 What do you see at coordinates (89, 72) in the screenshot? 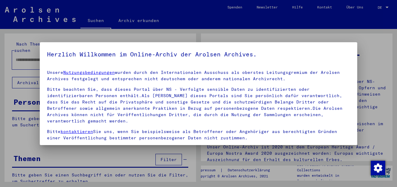
I see `a: Nutzungsbedingungen` at bounding box center [89, 72].